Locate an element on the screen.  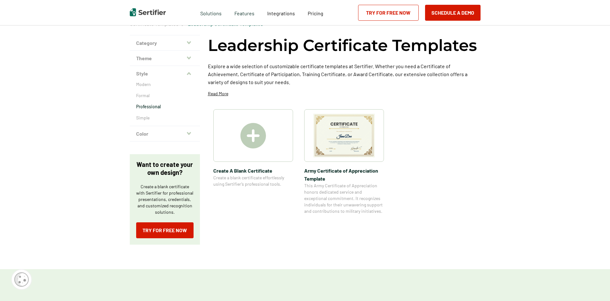
button: Category is located at coordinates (165, 43).